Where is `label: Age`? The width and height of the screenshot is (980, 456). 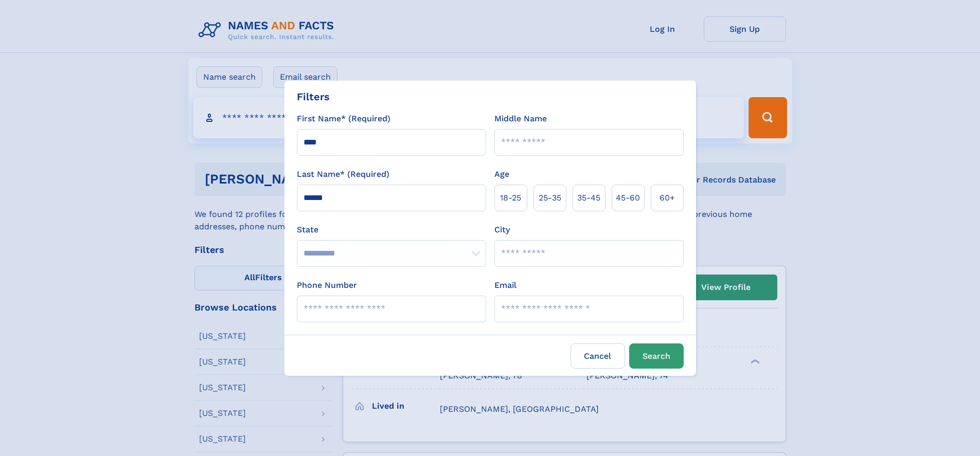
label: Age is located at coordinates (502, 174).